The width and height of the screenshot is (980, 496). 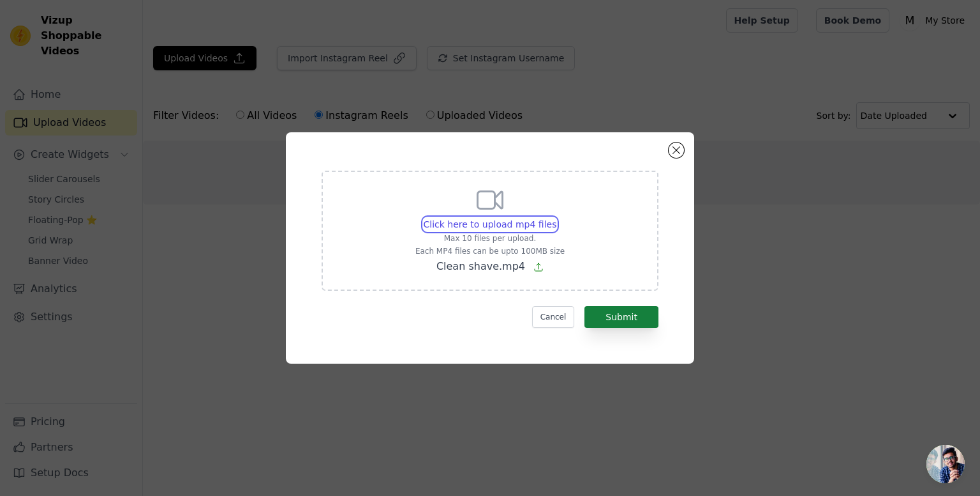 I want to click on p: Max 10 files per upload., so click(x=490, y=238).